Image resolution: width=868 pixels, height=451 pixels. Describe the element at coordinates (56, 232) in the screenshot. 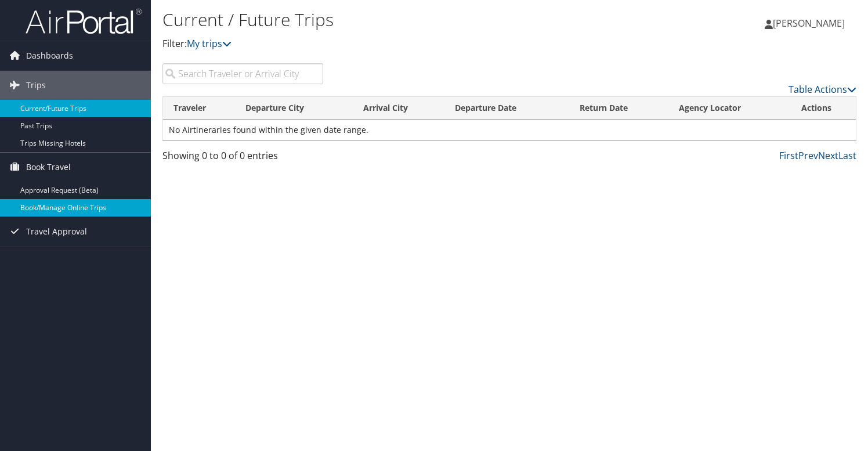

I see `span: Travel Approval` at that location.